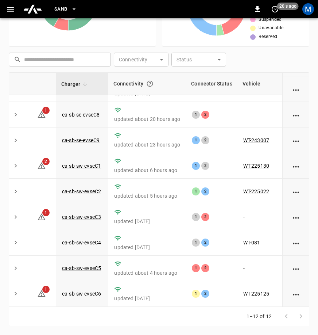 The height and width of the screenshot is (335, 318). I want to click on a: WT-225130, so click(256, 166).